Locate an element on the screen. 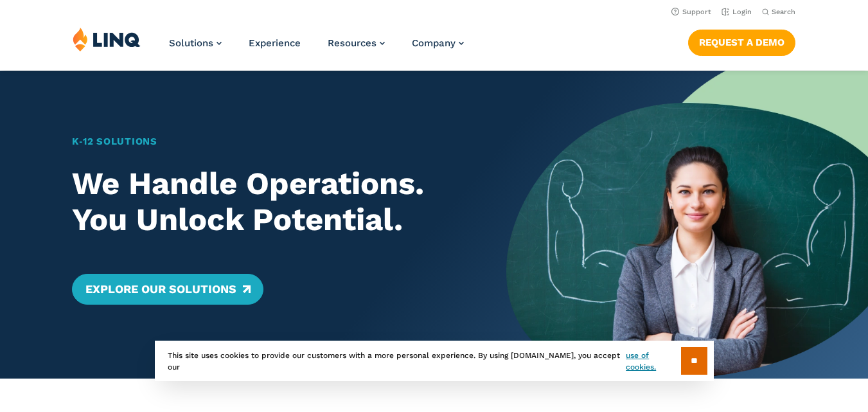  nav: Primary Navigation is located at coordinates (316, 48).